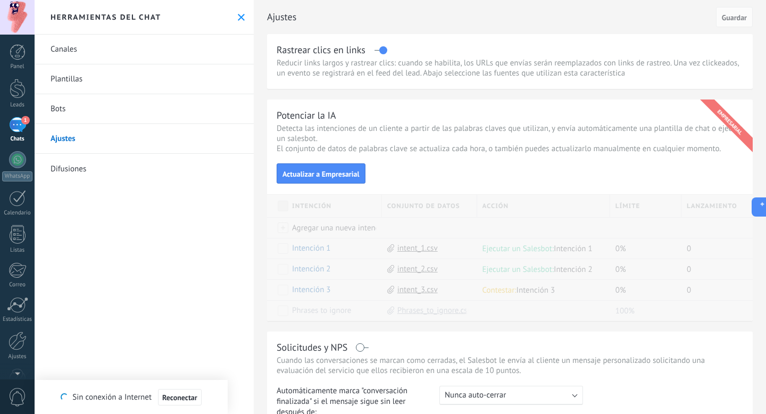 Image resolution: width=766 pixels, height=414 pixels. I want to click on a: Actualizar a Empresarial, so click(321, 173).